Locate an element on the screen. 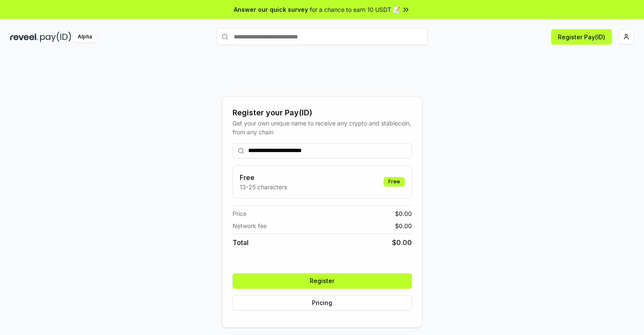 The image size is (644, 335). h3: Free is located at coordinates (263, 177).